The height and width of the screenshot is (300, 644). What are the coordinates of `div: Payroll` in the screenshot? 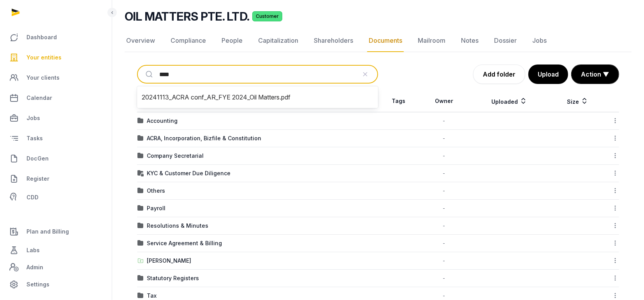 It's located at (156, 208).